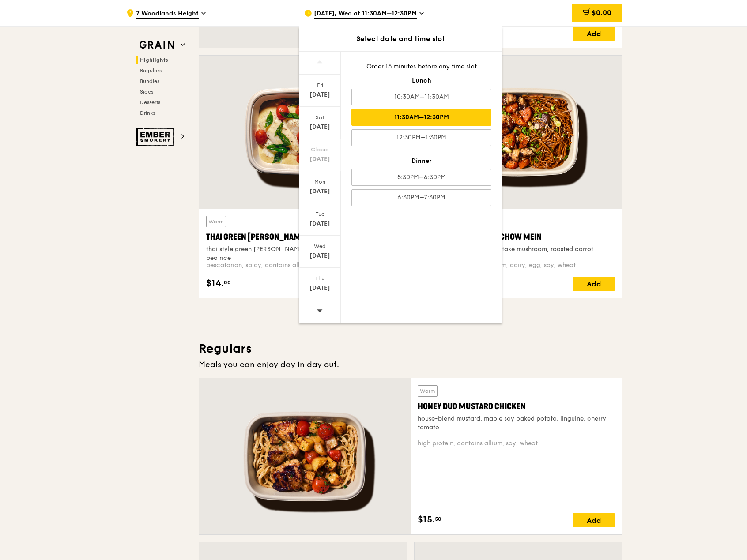 The width and height of the screenshot is (747, 560). Describe the element at coordinates (154, 60) in the screenshot. I see `span: Highlights` at that location.